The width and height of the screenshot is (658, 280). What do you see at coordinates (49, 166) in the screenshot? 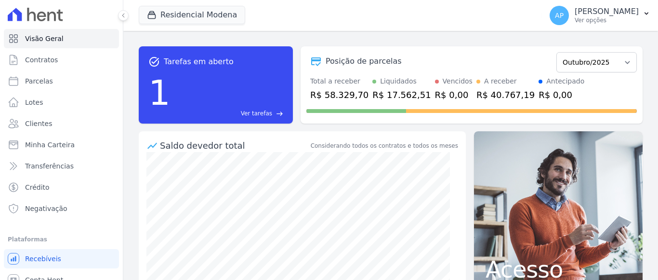
I see `span: Transferências` at bounding box center [49, 166].